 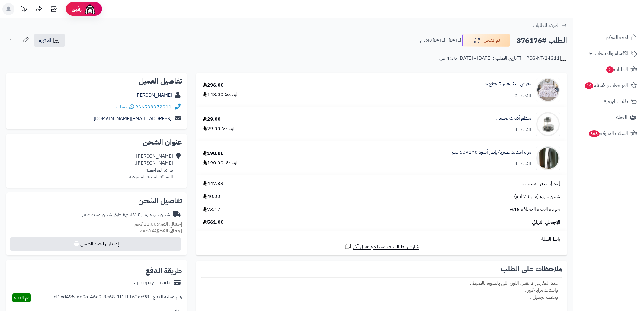 I want to click on span: الأقسام والمنتجات, so click(x=612, y=53).